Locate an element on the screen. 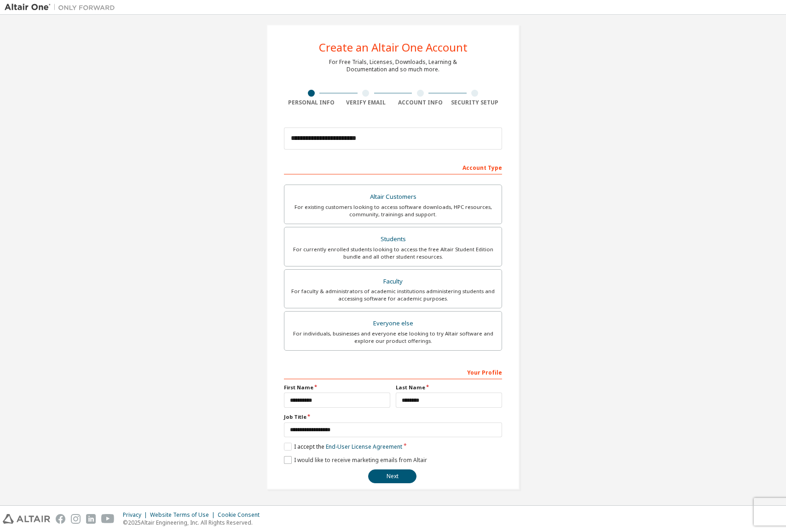 This screenshot has height=532, width=786. label: First Name is located at coordinates (337, 387).